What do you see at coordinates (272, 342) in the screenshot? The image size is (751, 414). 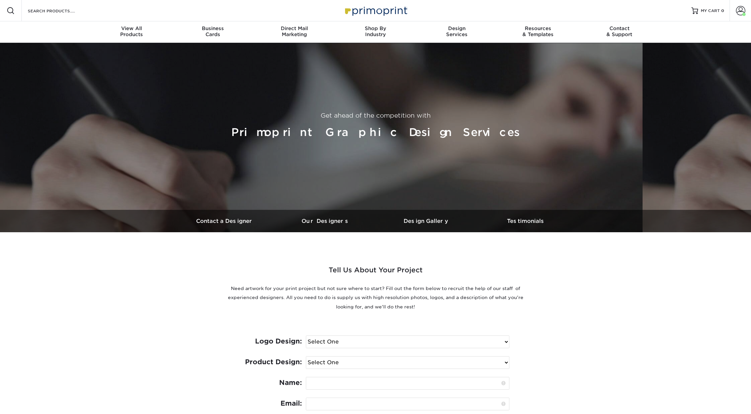 I see `label: Logo Design:` at bounding box center [272, 342].